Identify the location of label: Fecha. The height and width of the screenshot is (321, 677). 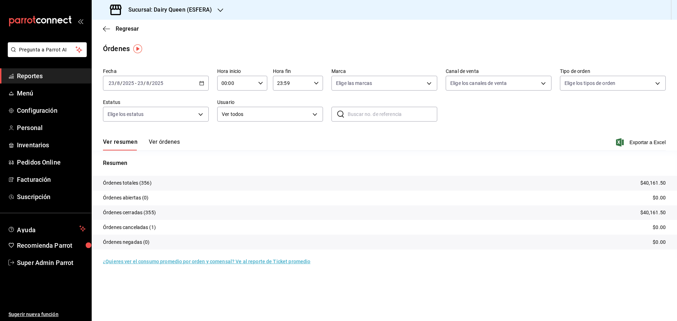
(156, 71).